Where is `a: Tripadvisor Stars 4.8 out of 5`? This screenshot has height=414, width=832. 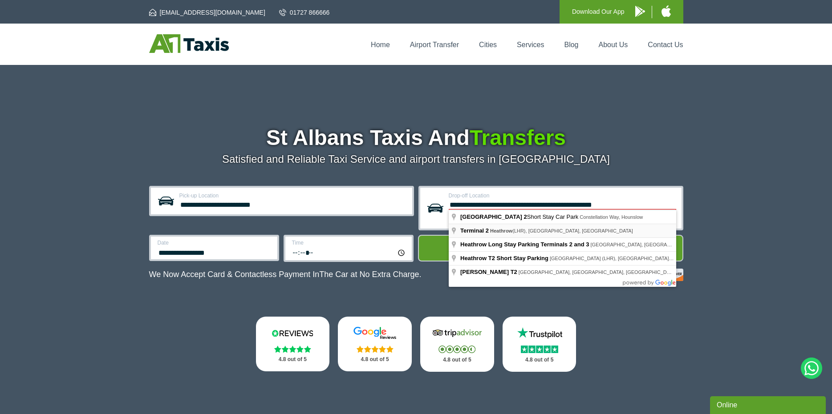
a: Tripadvisor Stars 4.8 out of 5 is located at coordinates (457, 344).